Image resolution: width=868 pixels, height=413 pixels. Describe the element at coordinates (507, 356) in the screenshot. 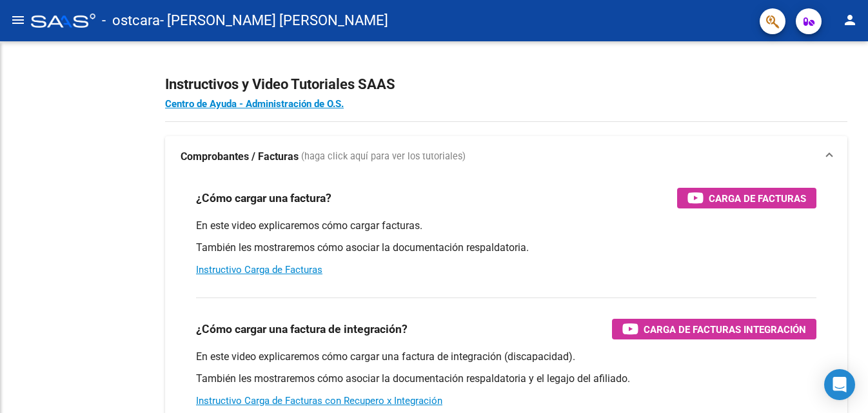

I see `p: En este video explicaremos cómo cargar una factura de integración (discapacidad).` at that location.